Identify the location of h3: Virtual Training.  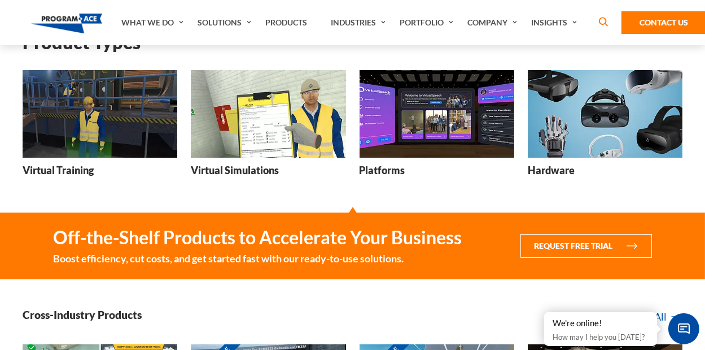
(58, 170).